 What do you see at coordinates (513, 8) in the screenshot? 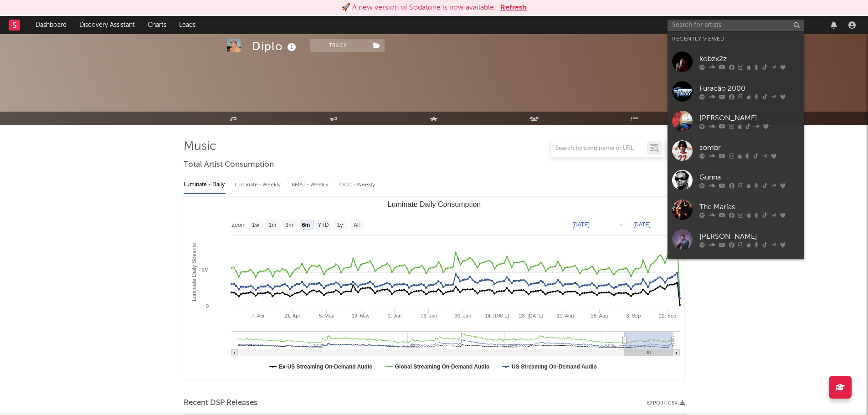
I see `button: Refresh` at bounding box center [513, 8].